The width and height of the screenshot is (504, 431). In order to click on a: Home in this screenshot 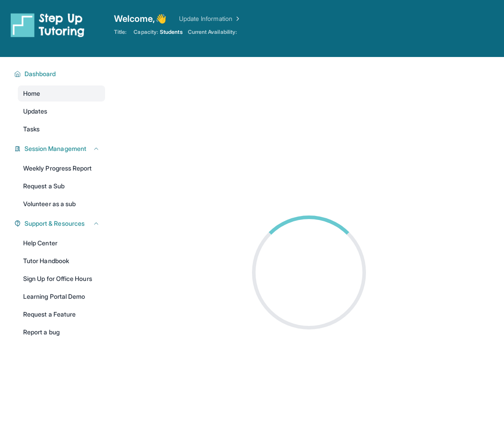, I will do `click(61, 94)`.